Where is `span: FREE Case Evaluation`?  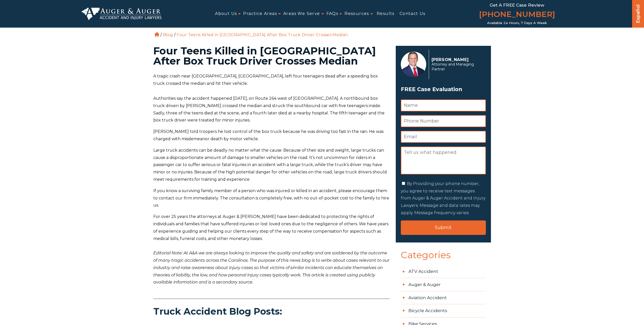 span: FREE Case Evaluation is located at coordinates (443, 89).